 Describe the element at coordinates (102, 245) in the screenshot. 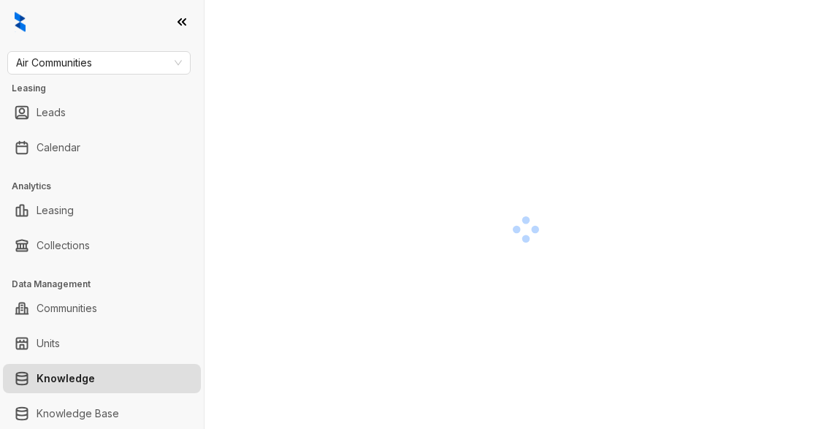

I see `li: Collections` at that location.